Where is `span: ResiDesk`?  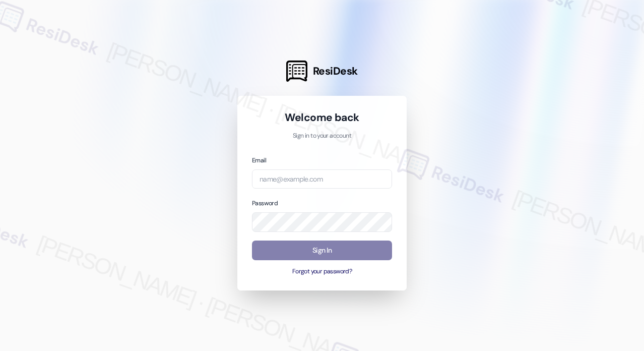
span: ResiDesk is located at coordinates (335, 71).